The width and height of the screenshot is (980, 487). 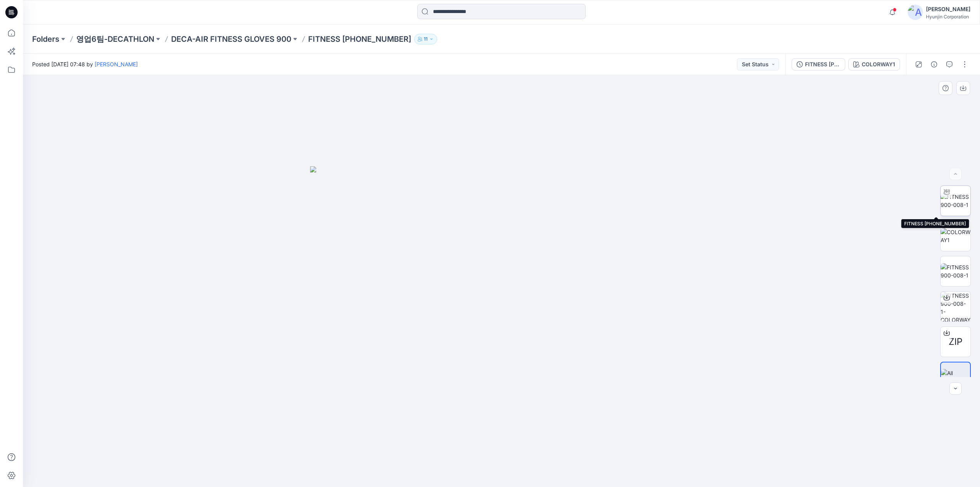 I want to click on a: DECA-AIR FITNESS GLOVES 900, so click(x=231, y=39).